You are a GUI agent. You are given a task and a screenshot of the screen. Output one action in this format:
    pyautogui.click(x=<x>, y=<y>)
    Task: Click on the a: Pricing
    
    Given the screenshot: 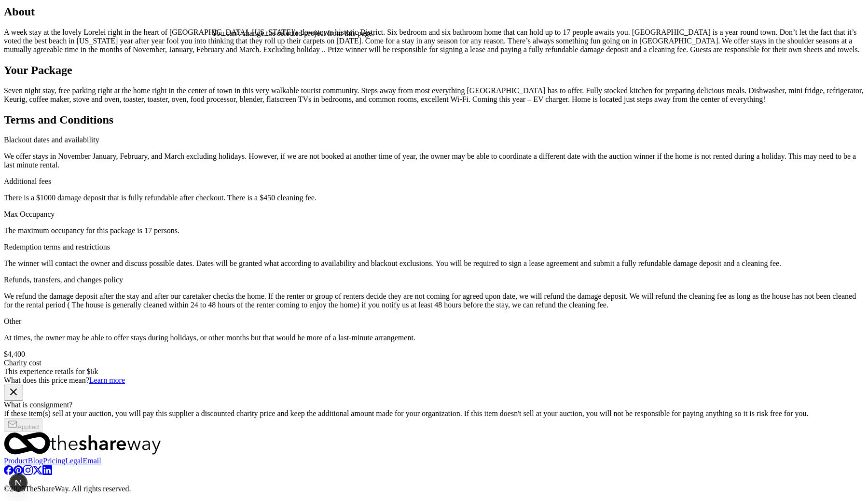 What is the action you would take?
    pyautogui.click(x=54, y=460)
    